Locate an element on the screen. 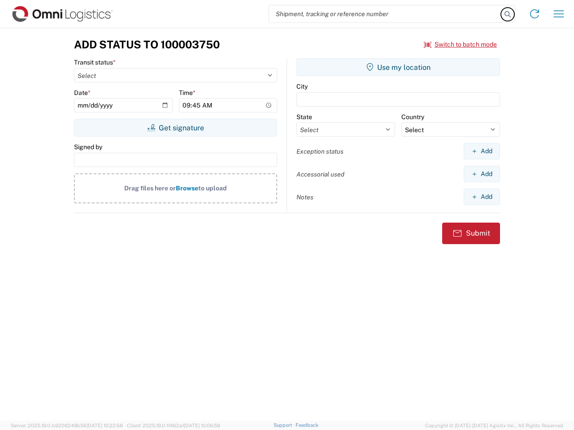  button: Submit is located at coordinates (471, 234).